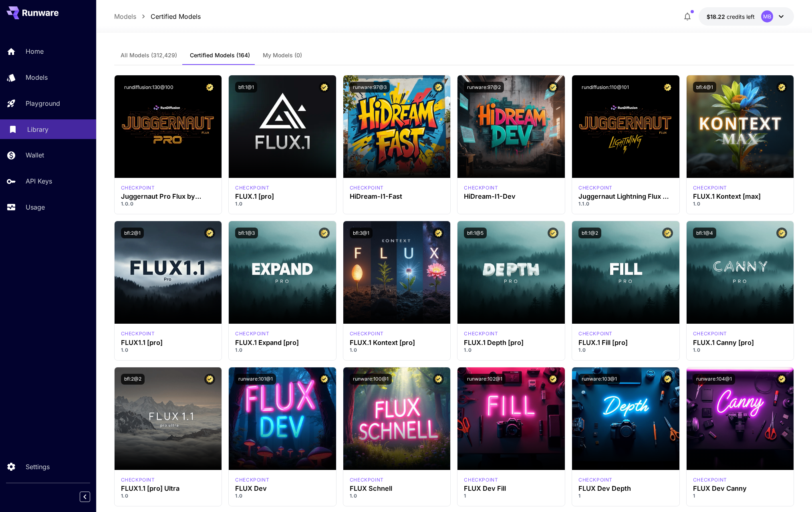  What do you see at coordinates (85, 497) in the screenshot?
I see `button: Collapse sidebar` at bounding box center [85, 497].